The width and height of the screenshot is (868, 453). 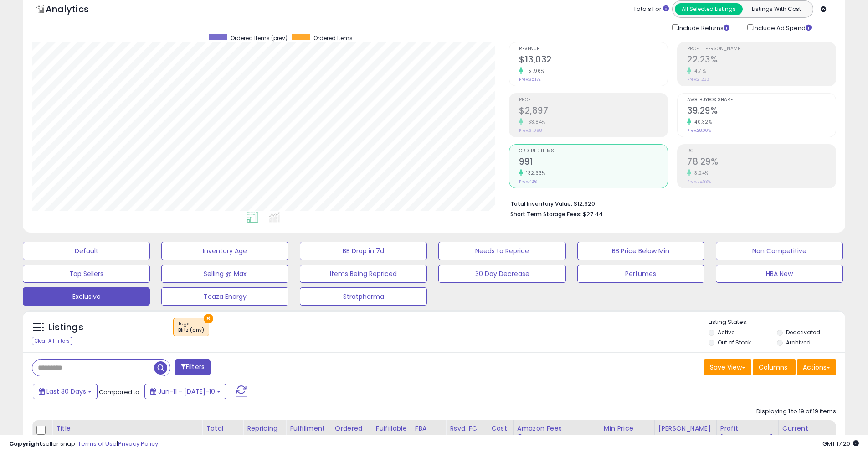 I want to click on div: Ordered Items, so click(x=351, y=433).